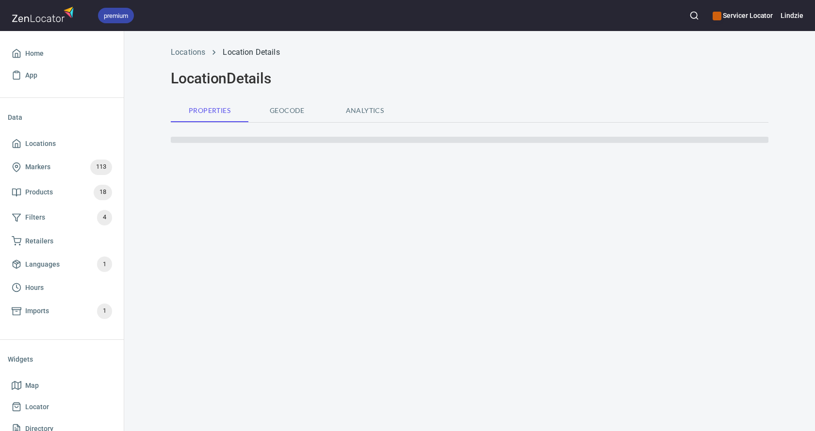 The image size is (815, 431). Describe the element at coordinates (62, 117) in the screenshot. I see `li: Data` at that location.